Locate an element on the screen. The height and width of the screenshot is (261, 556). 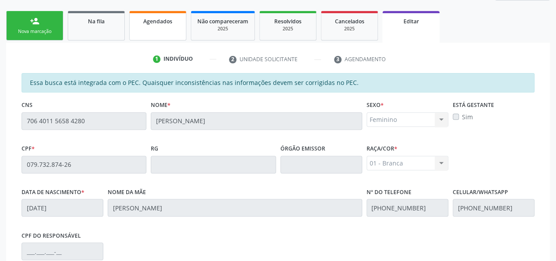
label: CPF is located at coordinates (28, 148).